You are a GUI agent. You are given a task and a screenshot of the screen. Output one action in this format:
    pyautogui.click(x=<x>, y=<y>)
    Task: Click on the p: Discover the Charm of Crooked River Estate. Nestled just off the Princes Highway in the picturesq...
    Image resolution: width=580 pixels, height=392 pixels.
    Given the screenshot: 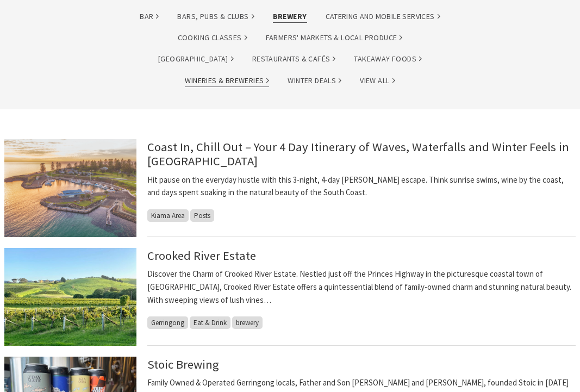 What is the action you would take?
    pyautogui.click(x=361, y=286)
    